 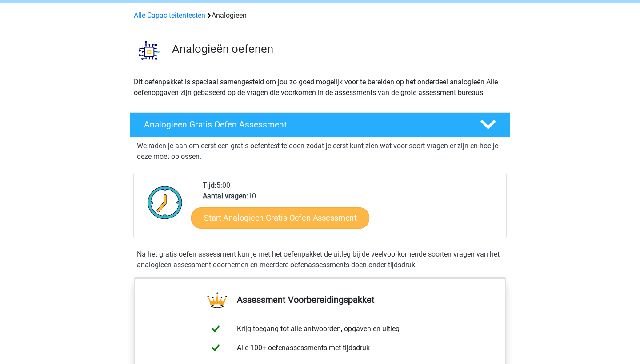 I want to click on div: Analogieen, so click(x=320, y=15).